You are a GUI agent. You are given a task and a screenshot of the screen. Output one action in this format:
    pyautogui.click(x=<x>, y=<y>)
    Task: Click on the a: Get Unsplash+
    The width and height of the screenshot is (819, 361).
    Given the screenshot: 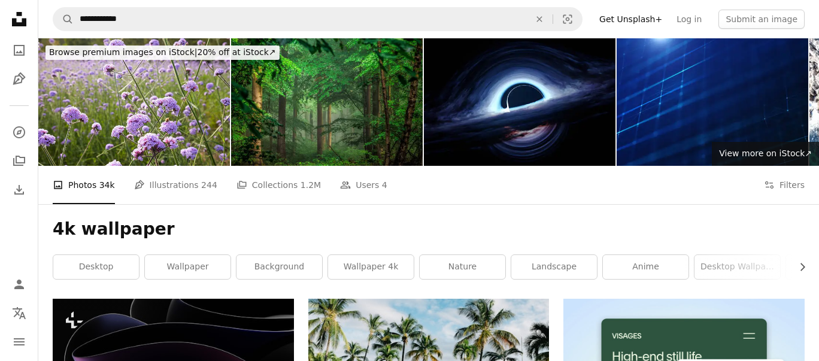 What is the action you would take?
    pyautogui.click(x=631, y=19)
    